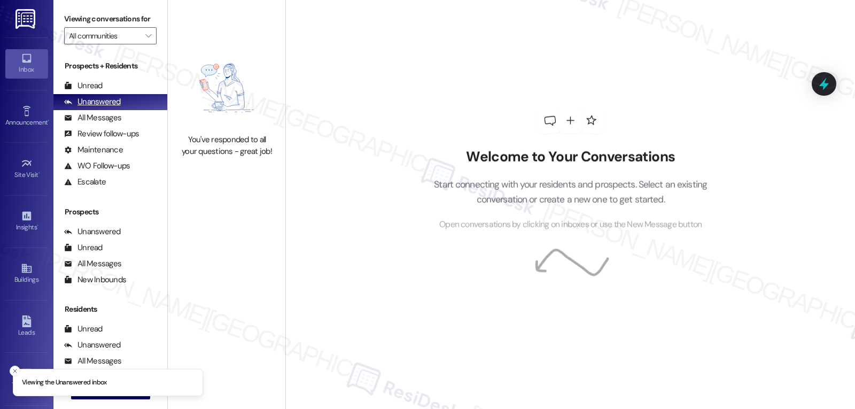  I want to click on div: Escalate, so click(85, 182).